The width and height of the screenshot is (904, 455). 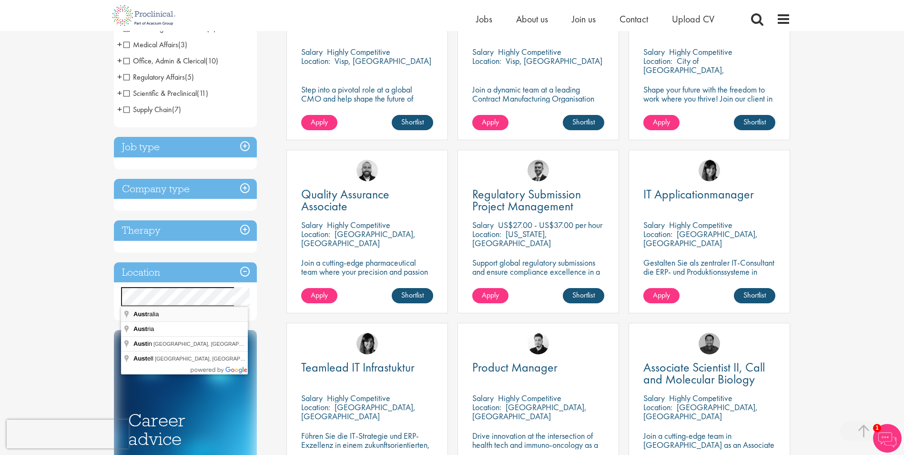 What do you see at coordinates (538, 170) in the screenshot?
I see `img: Alex Bill` at bounding box center [538, 170].